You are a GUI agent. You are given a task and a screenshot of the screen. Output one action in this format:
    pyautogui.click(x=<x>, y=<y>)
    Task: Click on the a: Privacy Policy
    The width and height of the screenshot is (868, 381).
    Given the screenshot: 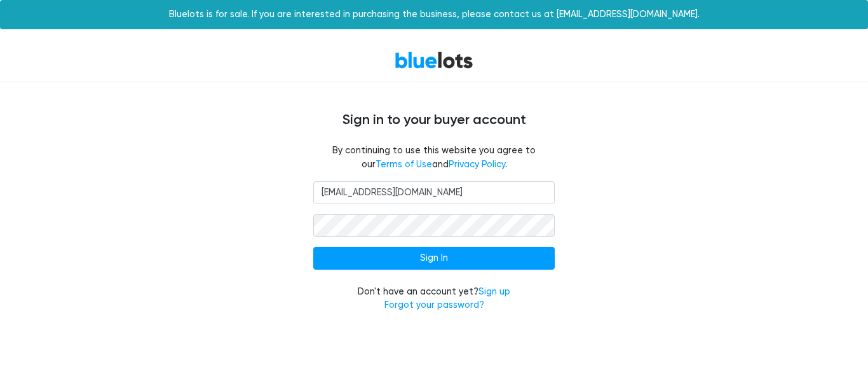 What is the action you would take?
    pyautogui.click(x=477, y=165)
    